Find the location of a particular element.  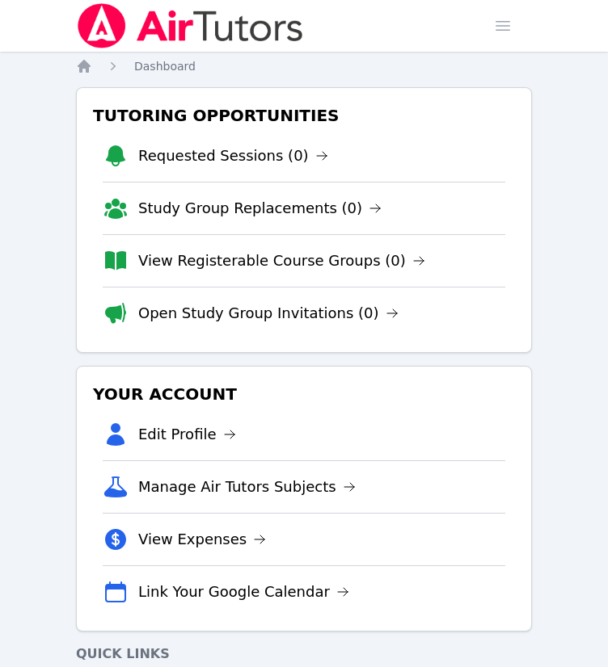

a: Study Group Replacements (0) is located at coordinates (259, 208).